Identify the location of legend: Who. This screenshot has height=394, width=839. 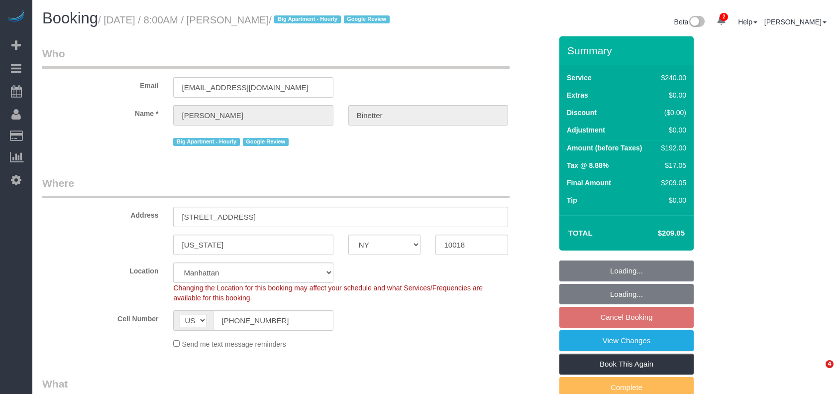
(276, 57).